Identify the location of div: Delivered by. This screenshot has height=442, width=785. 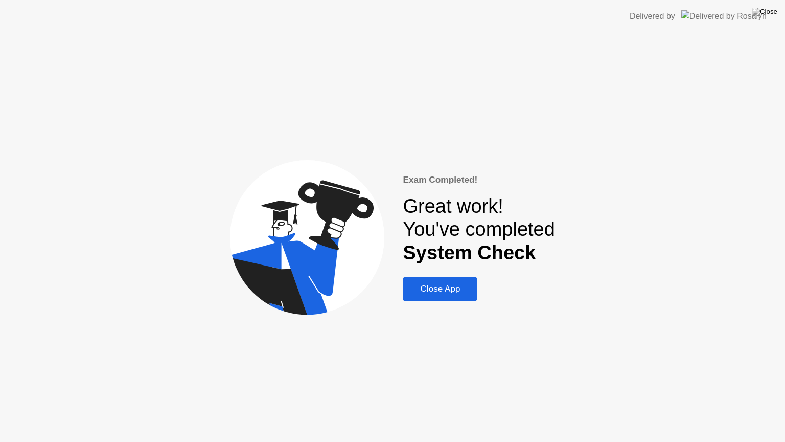
(652, 16).